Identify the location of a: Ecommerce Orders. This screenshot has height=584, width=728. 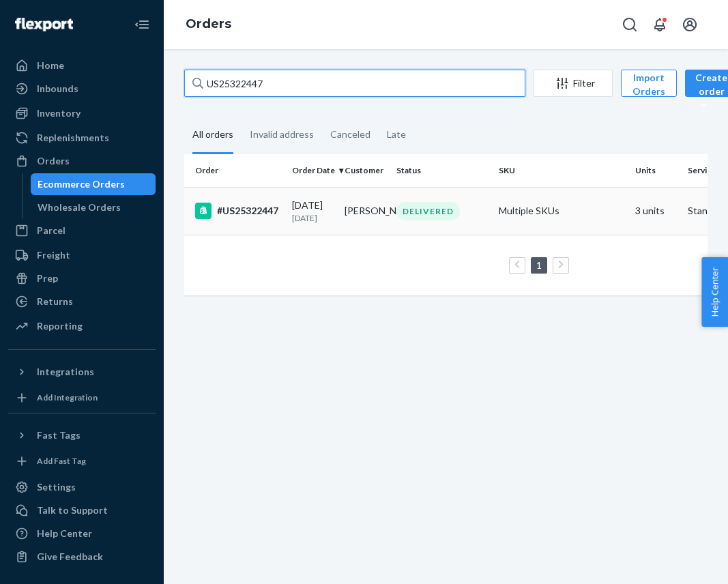
(93, 184).